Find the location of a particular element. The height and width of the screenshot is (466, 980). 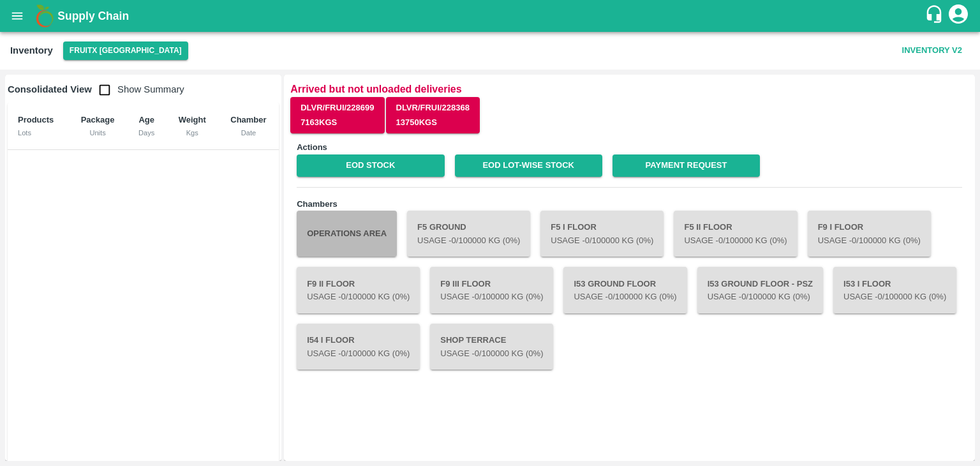

button: Select DC is located at coordinates (126, 50).